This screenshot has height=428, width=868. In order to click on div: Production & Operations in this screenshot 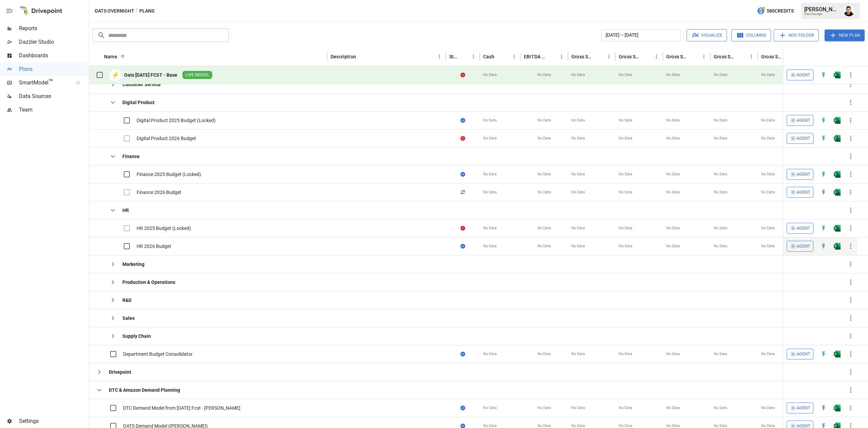, I will do `click(149, 282)`.